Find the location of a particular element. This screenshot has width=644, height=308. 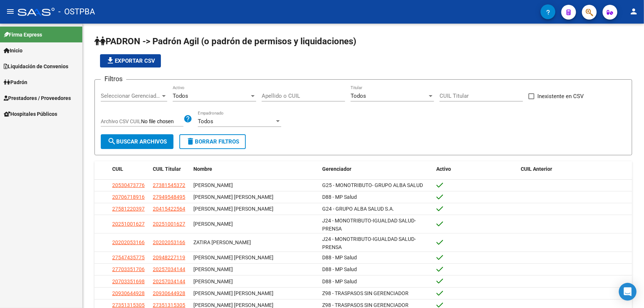

button: Buscar Archivos is located at coordinates (137, 142).